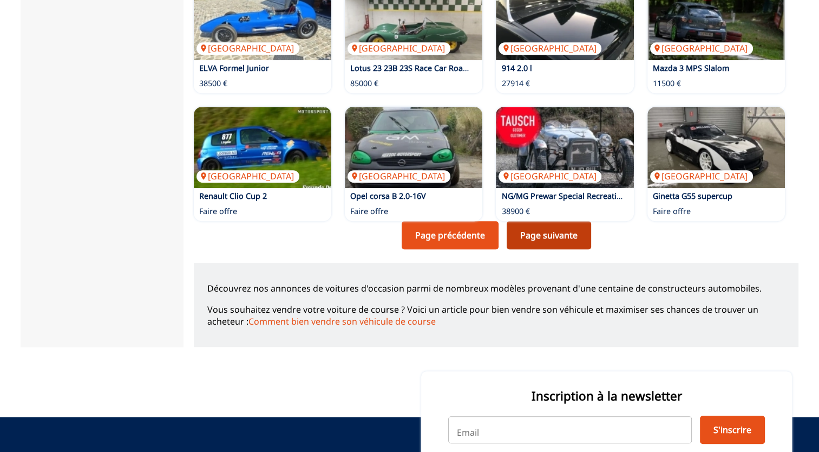 The height and width of the screenshot is (452, 819). What do you see at coordinates (496, 315) in the screenshot?
I see `p: Vous souhaitez vendre votre voiture de course ? Voici un article pour bien vendre son véhicule et...` at bounding box center [496, 315].